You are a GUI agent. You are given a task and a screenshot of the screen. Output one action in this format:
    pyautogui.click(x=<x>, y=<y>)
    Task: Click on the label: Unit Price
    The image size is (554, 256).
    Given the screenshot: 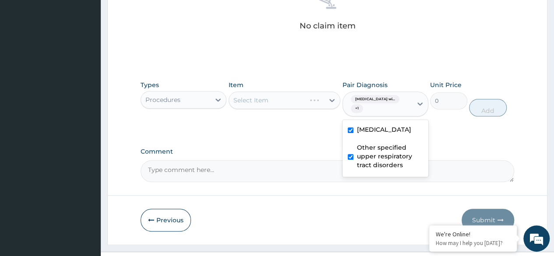 What is the action you would take?
    pyautogui.click(x=446, y=85)
    